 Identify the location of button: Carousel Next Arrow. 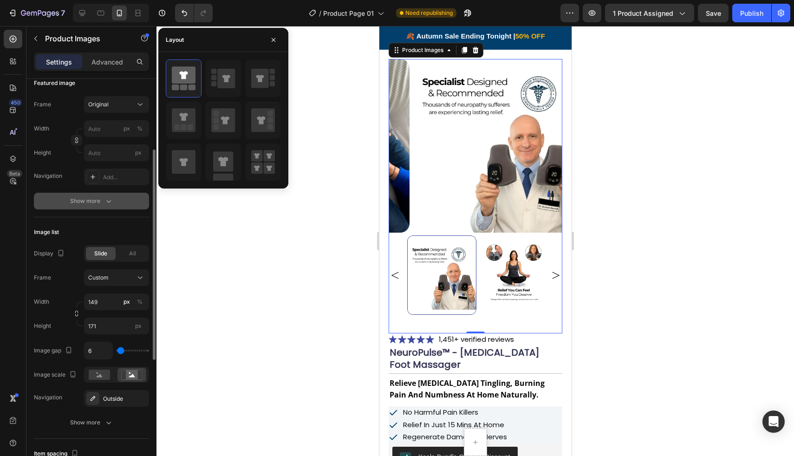
(176, 249).